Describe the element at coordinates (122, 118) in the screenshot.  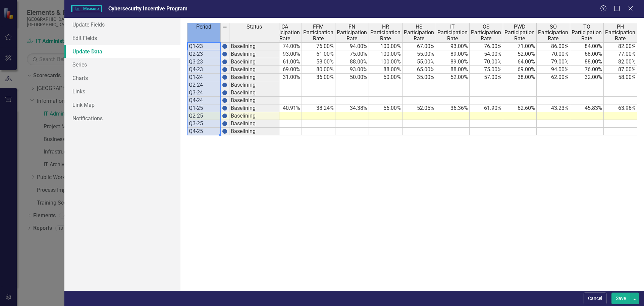
I see `a: Notifications` at that location.